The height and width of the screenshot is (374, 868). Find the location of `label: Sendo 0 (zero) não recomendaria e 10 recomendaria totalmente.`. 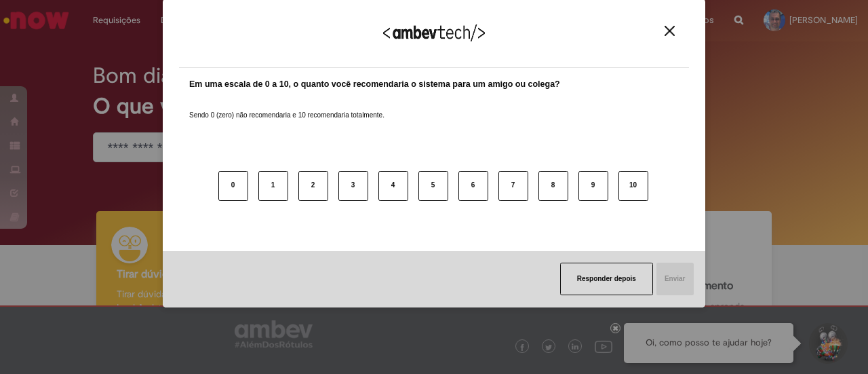

label: Sendo 0 (zero) não recomendaria e 10 recomendaria totalmente. is located at coordinates (287, 107).